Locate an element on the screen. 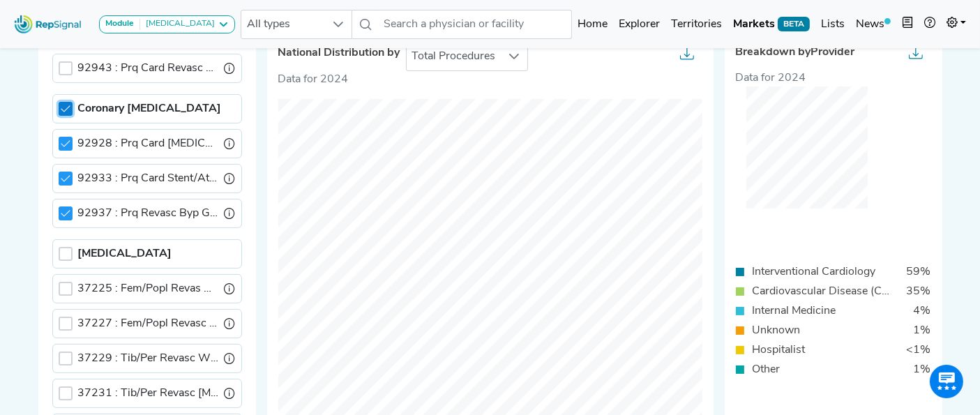 This screenshot has height=415, width=980. a: Lists is located at coordinates (833, 24).